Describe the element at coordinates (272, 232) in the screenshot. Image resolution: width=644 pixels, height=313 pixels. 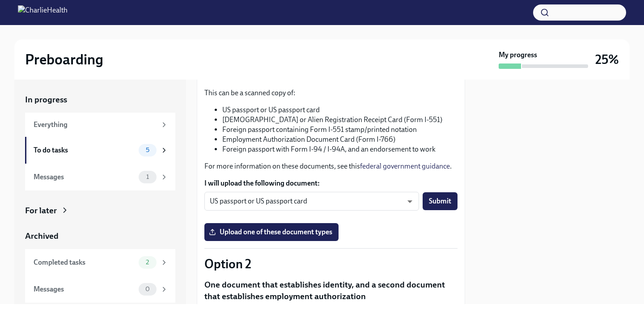
I see `span: Upload one of these document types` at that location.